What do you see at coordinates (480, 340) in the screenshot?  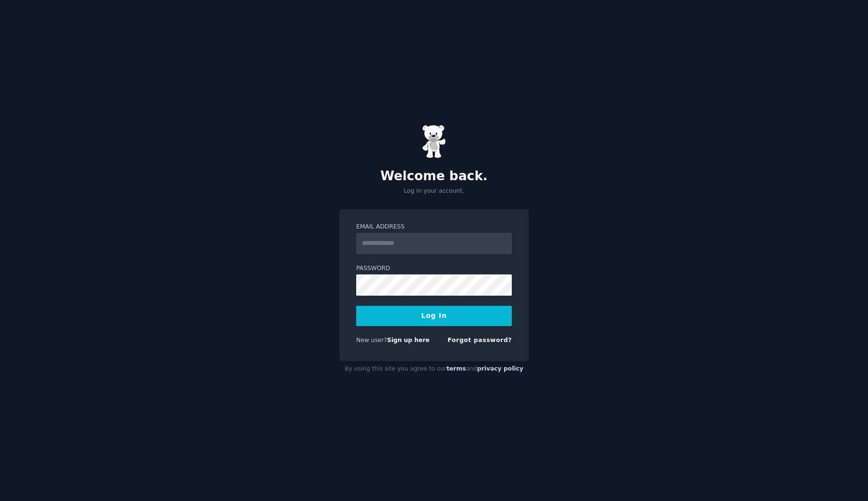 I see `a: Forgot password?` at bounding box center [480, 340].